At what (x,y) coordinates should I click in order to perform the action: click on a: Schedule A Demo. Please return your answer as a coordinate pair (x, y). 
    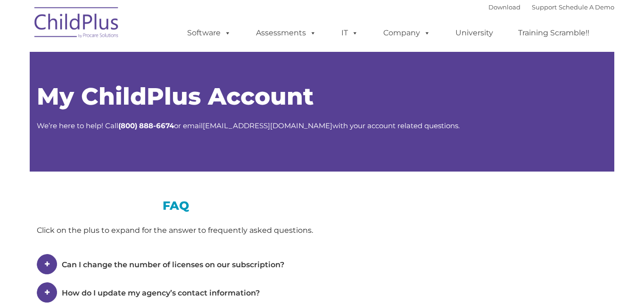
    Looking at the image, I should click on (587, 7).